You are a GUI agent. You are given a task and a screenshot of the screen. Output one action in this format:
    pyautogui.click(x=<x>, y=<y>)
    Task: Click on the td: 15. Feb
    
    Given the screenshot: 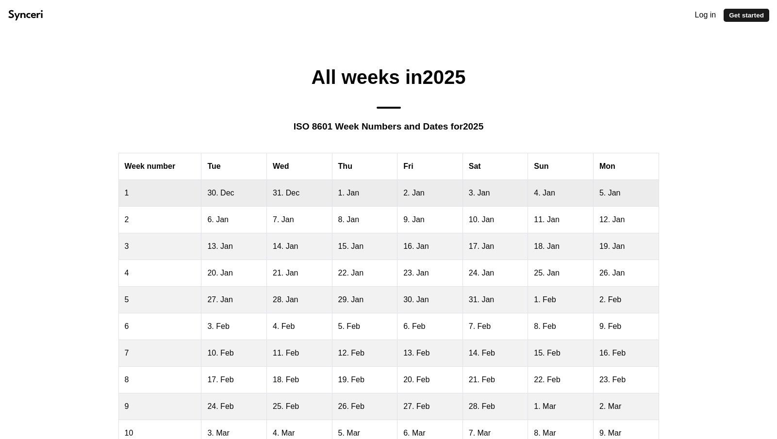 What is the action you would take?
    pyautogui.click(x=561, y=353)
    